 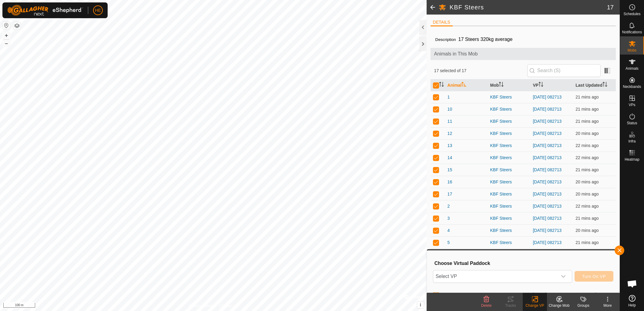 I want to click on span: i, so click(x=420, y=304).